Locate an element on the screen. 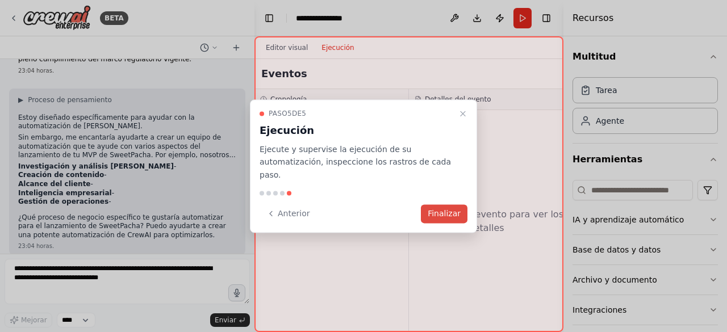 This screenshot has width=727, height=332. font: Finalizar is located at coordinates (444, 214).